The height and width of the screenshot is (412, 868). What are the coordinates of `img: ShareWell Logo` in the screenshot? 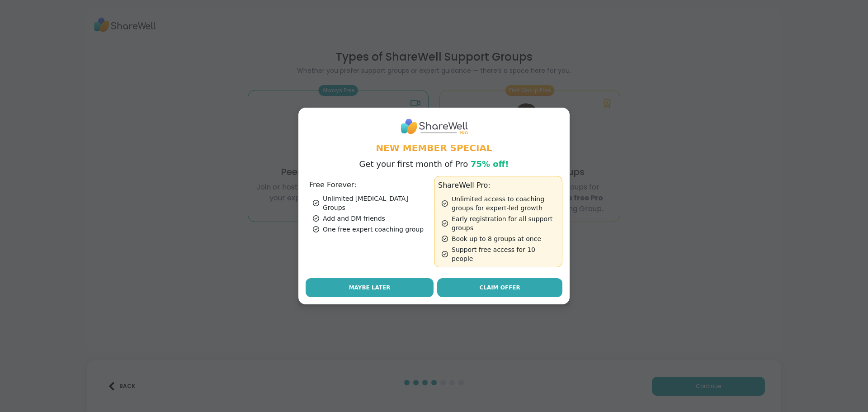 It's located at (434, 126).